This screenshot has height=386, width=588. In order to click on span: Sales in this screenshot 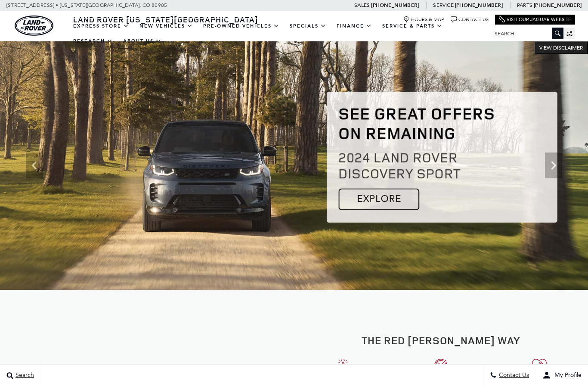, I will do `click(362, 5)`.